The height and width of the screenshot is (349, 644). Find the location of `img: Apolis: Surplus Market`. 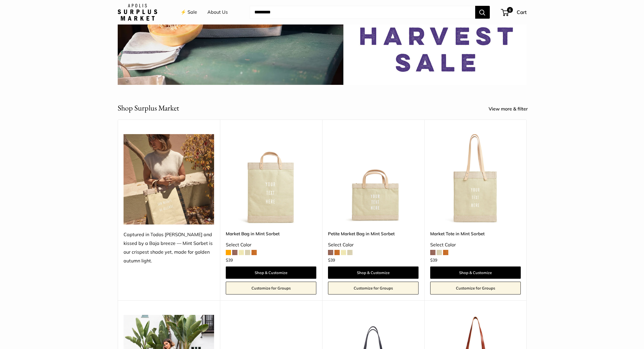

img: Apolis: Surplus Market is located at coordinates (137, 12).